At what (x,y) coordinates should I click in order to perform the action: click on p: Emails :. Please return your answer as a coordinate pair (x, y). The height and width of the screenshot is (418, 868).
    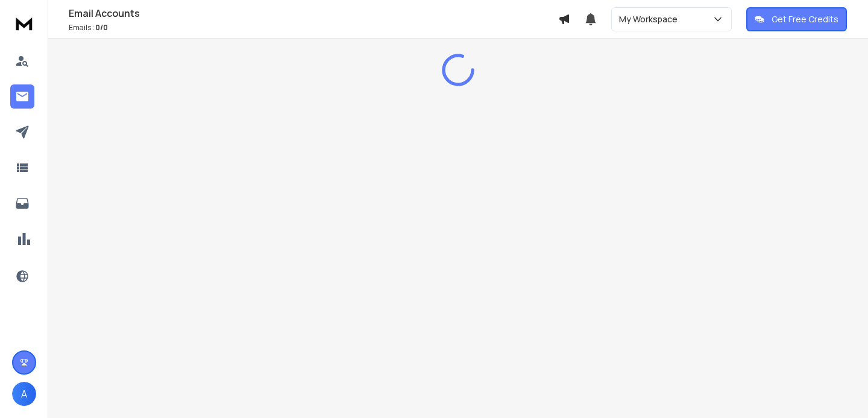
    Looking at the image, I should click on (314, 28).